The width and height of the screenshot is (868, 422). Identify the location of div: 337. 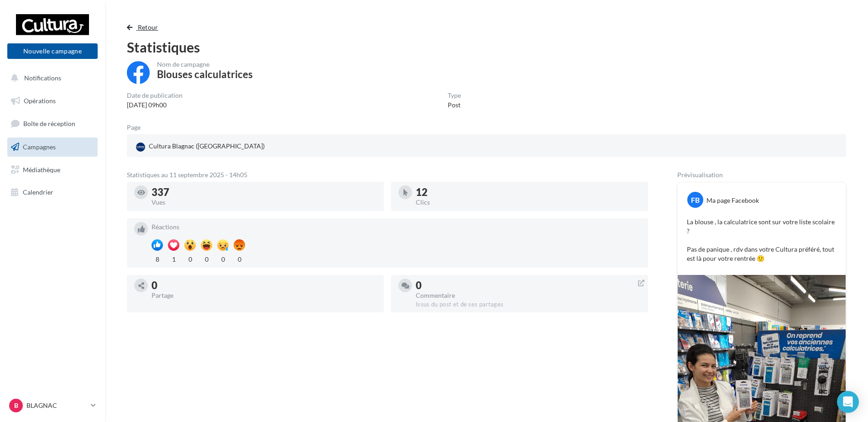
(264, 192).